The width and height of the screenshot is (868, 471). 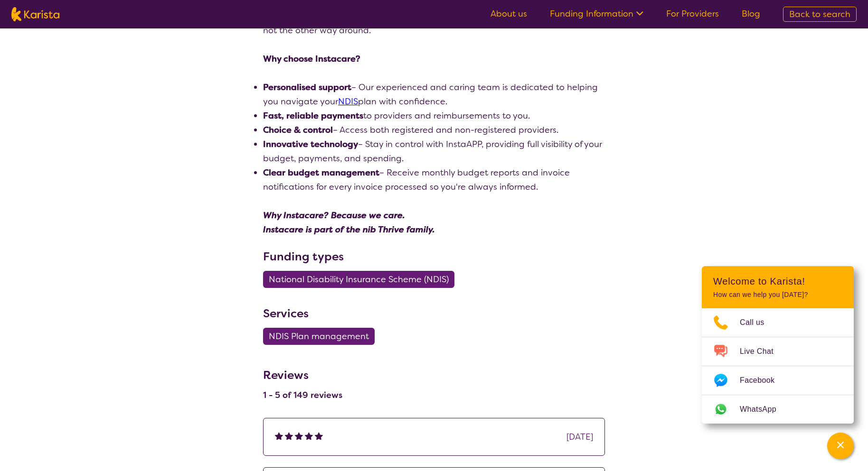 What do you see at coordinates (434, 314) in the screenshot?
I see `h3: Services` at bounding box center [434, 314].